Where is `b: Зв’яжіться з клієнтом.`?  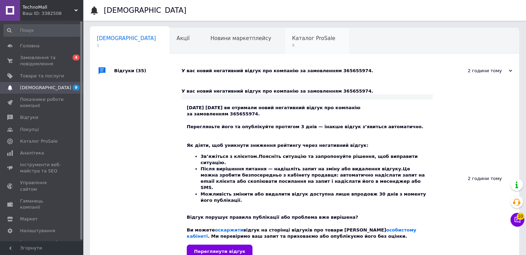 b: Зв’яжіться з клієнтом. is located at coordinates (229, 156).